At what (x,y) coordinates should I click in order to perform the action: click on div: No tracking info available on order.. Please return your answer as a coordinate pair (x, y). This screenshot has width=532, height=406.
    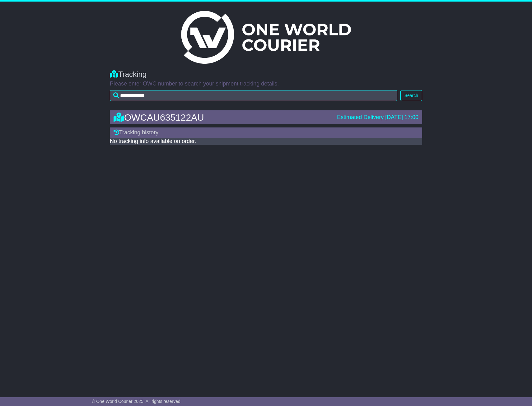
    Looking at the image, I should click on (266, 141).